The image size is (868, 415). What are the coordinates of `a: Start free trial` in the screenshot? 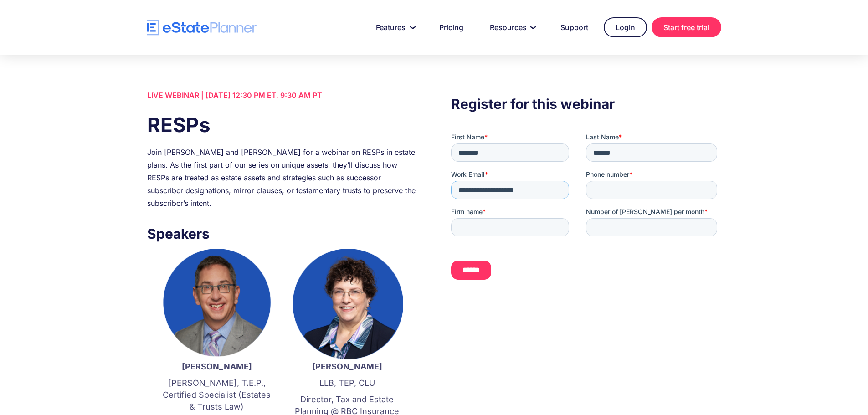 It's located at (686, 27).